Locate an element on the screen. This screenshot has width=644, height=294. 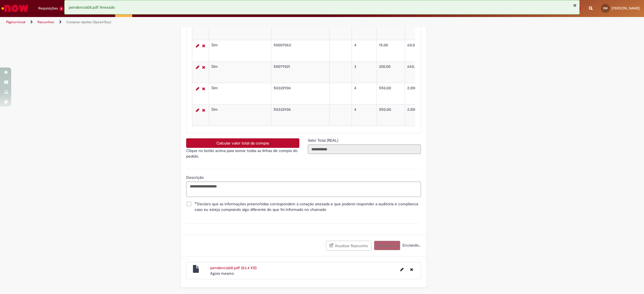
time: 28/08/2025 06:24:13 is located at coordinates (222, 273).